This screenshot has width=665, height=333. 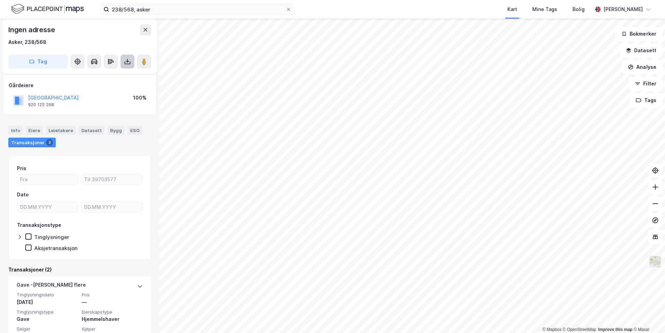 What do you see at coordinates (32, 143) in the screenshot?
I see `div: Transaksjoner` at bounding box center [32, 143].